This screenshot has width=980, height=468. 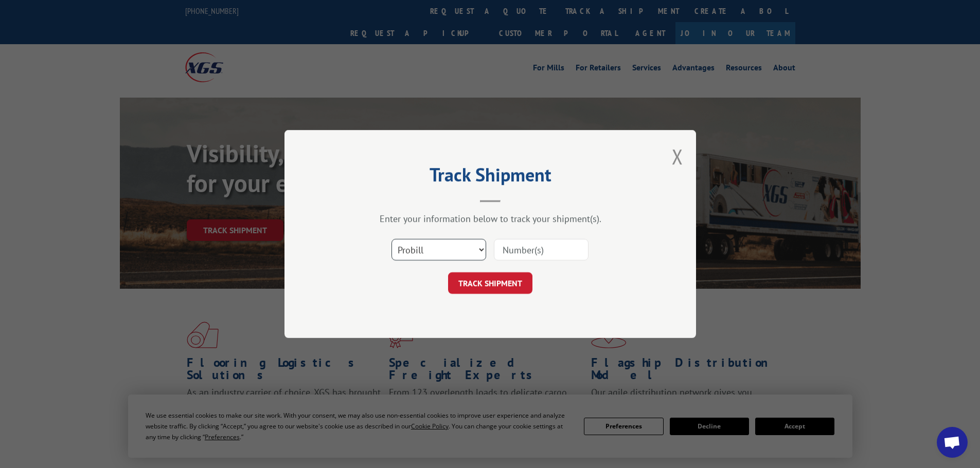 I want to click on h2: Track Shipment, so click(x=490, y=178).